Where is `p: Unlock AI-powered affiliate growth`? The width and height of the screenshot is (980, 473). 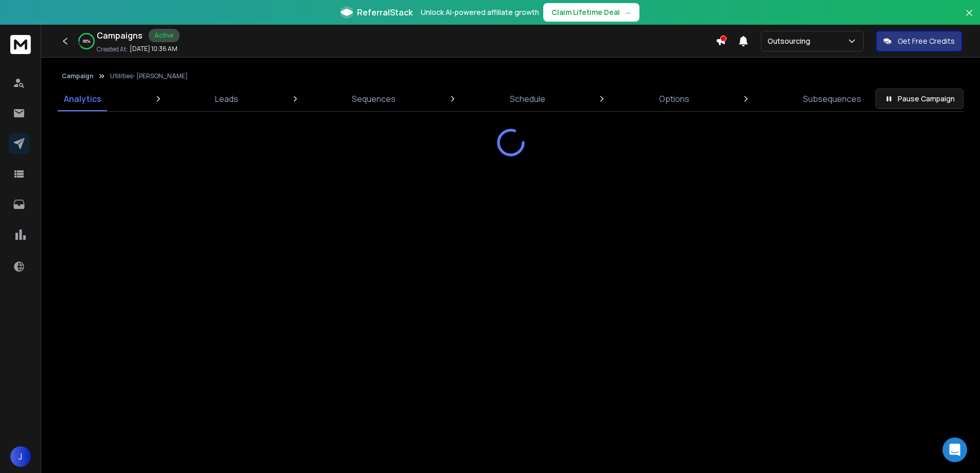 p: Unlock AI-powered affiliate growth is located at coordinates (480, 12).